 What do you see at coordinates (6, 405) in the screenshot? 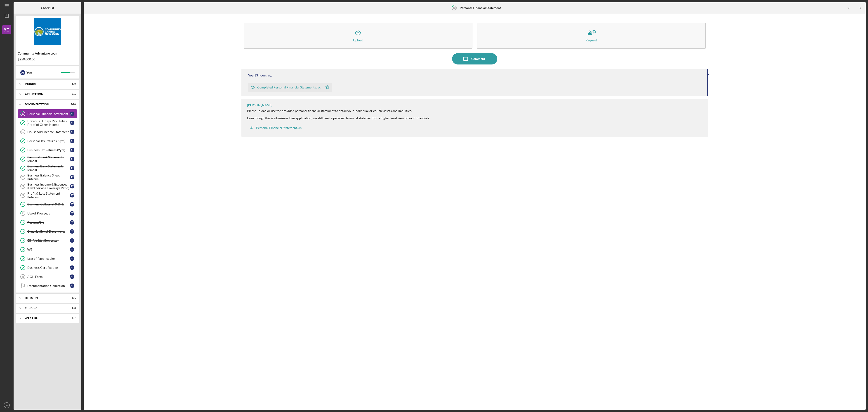
I see `text: AT` at bounding box center [6, 405].